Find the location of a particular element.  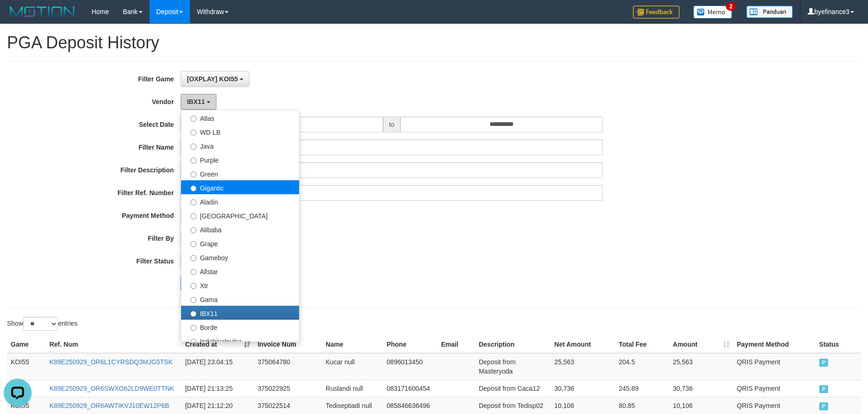

a: K89E250929_OR6AWTIKVJ10EW12P6B is located at coordinates (109, 405).